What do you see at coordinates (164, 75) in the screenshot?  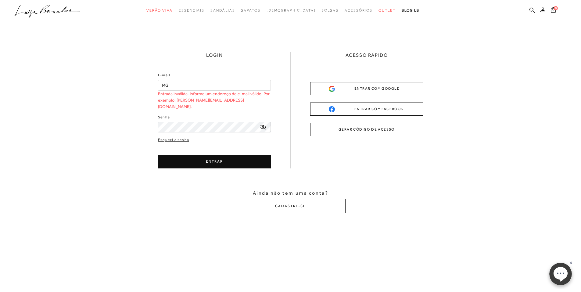 I see `label: E-mail` at bounding box center [164, 75].